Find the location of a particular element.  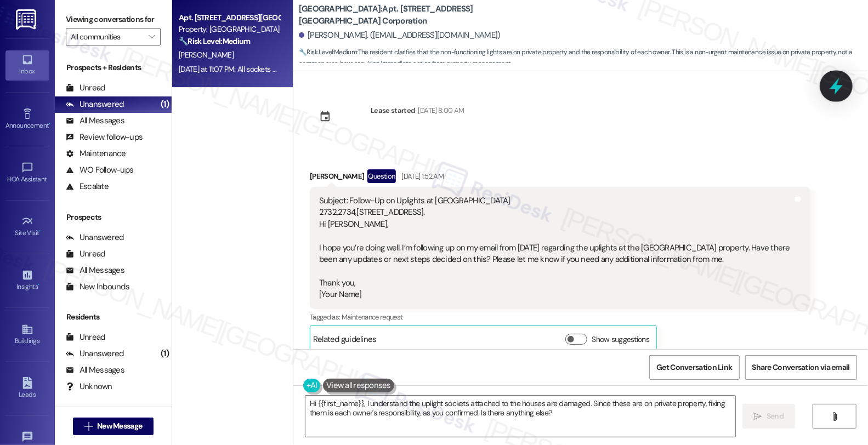

button: Share Conversation via email is located at coordinates (801, 367).